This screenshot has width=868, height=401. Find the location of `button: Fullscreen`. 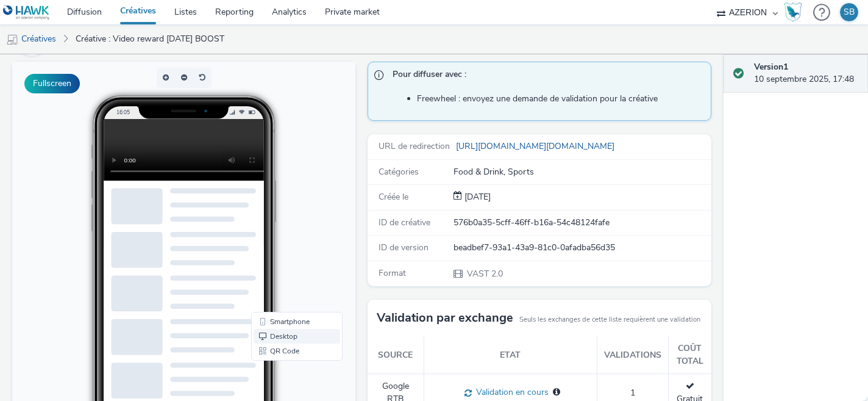

button: Fullscreen is located at coordinates (52, 83).